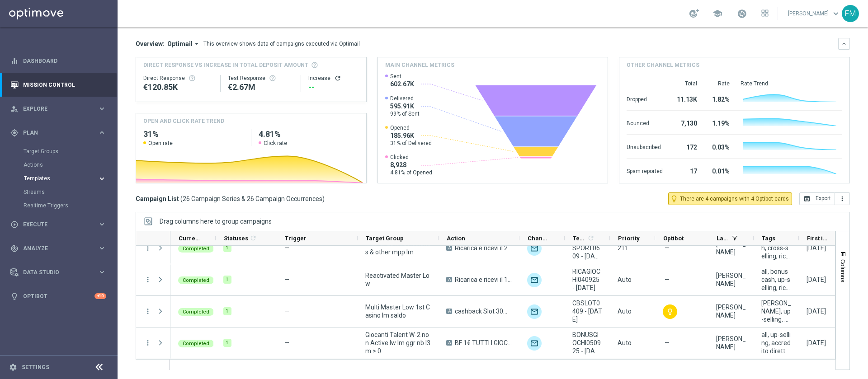  Describe the element at coordinates (59, 225) in the screenshot. I see `button: play_circle_outline Execute keyboard_arrow_right` at that location.